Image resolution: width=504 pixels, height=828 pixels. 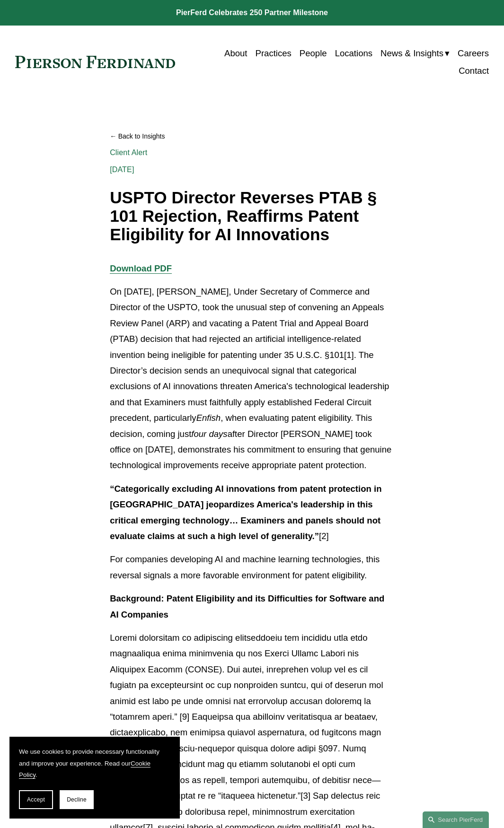 What do you see at coordinates (235, 53) in the screenshot?
I see `a: About` at bounding box center [235, 53].